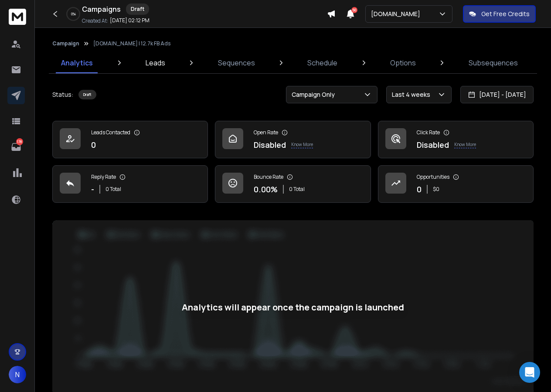  What do you see at coordinates (20, 142) in the screenshot?
I see `p: 178` at bounding box center [20, 142].